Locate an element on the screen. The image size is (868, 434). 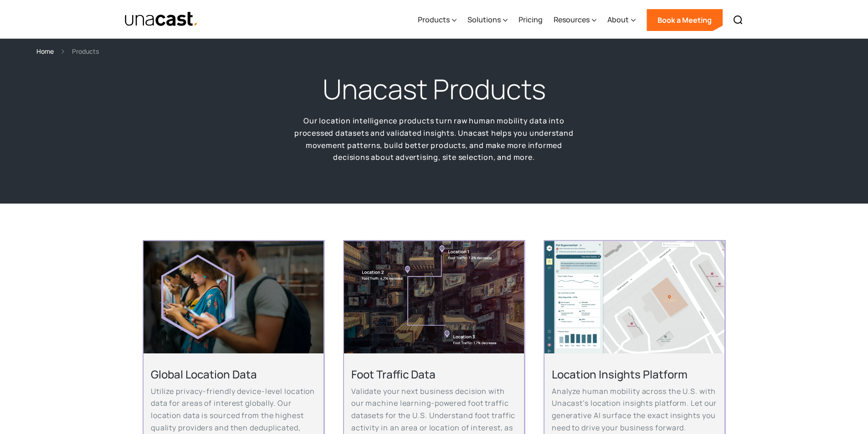
p: Our location intelligence products turn raw human mobility data into processed datasets and valid... is located at coordinates (434, 139).